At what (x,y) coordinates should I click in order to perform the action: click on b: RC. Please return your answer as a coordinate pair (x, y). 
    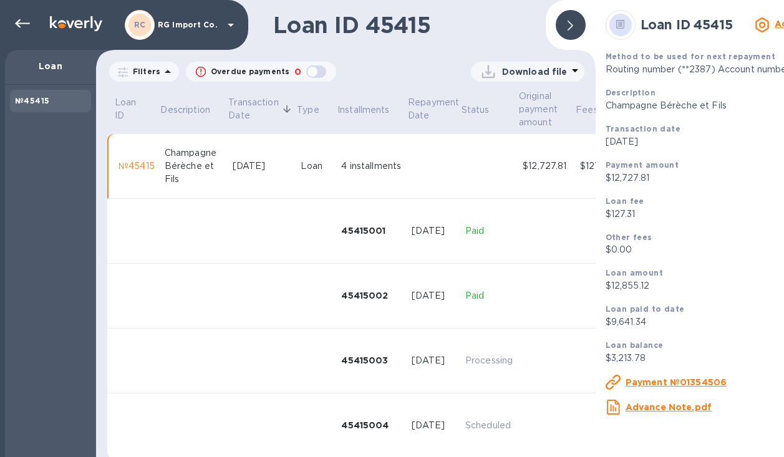
    Looking at the image, I should click on (140, 24).